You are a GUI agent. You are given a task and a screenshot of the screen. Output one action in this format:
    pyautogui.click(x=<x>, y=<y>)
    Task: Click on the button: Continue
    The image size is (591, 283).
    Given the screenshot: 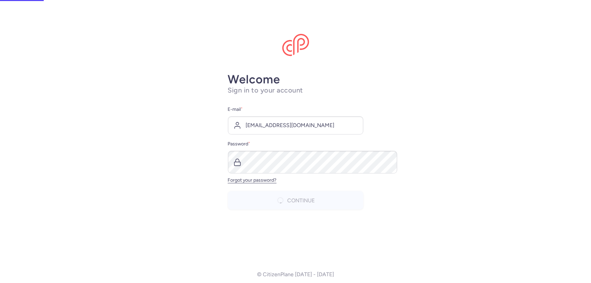 What is the action you would take?
    pyautogui.click(x=296, y=200)
    